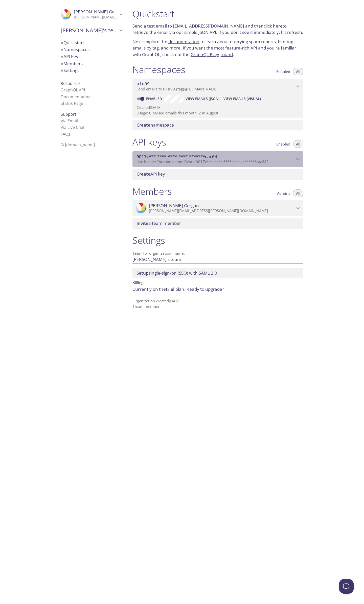 The image size is (364, 604). Describe the element at coordinates (69, 134) in the screenshot. I see `span: s` at that location.